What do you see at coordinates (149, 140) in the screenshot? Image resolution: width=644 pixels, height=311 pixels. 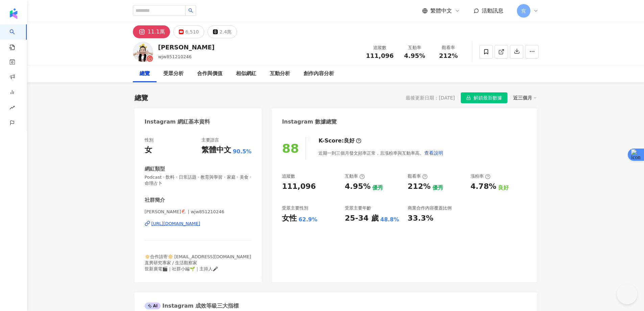 I see `div: 性別` at bounding box center [149, 140].